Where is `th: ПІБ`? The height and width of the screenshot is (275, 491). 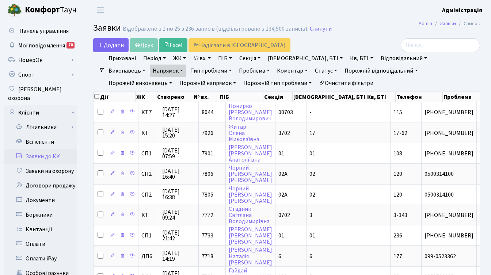
th: ПІБ is located at coordinates (241, 97).